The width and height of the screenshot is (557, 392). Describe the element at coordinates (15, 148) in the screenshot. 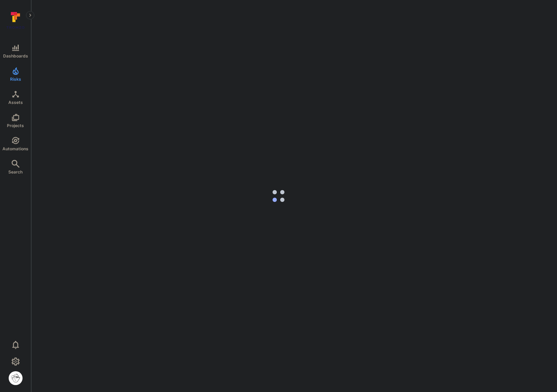

I see `span: Automations` at that location.